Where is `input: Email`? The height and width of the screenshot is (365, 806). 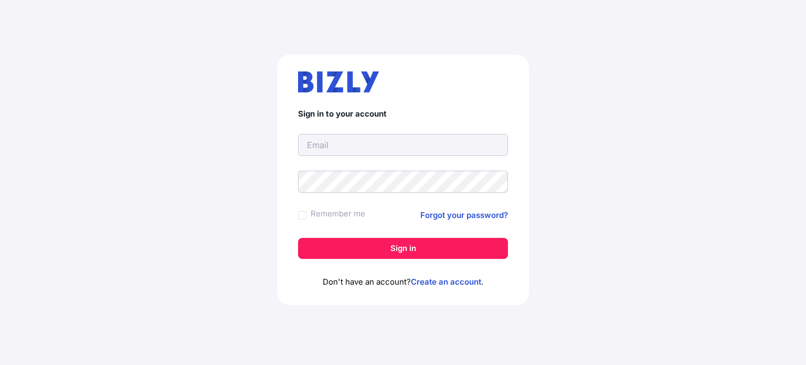
input: Email is located at coordinates (403, 145).